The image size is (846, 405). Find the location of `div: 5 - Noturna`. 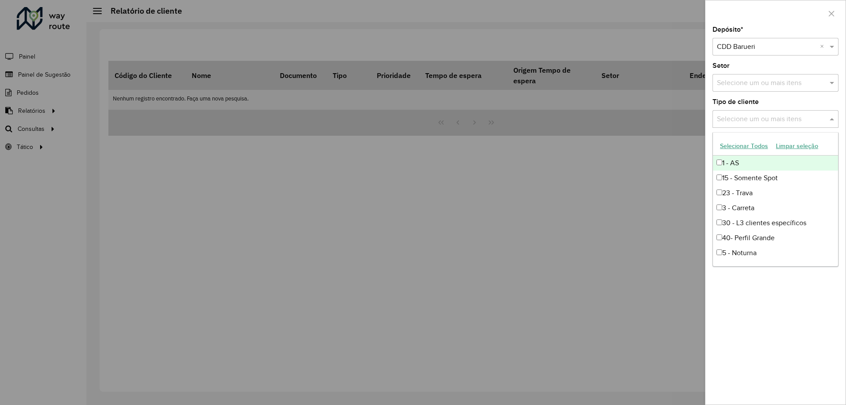

div: 5 - Noturna is located at coordinates (776, 253).